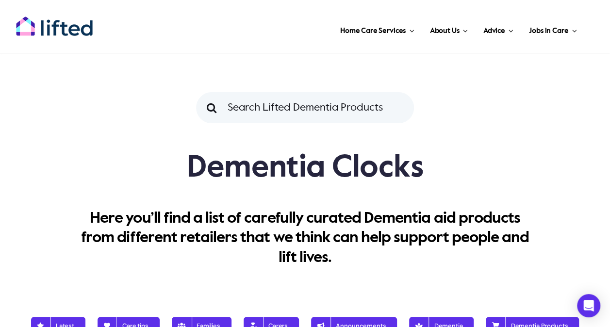 Image resolution: width=610 pixels, height=327 pixels. Describe the element at coordinates (212, 108) in the screenshot. I see `input: Search` at that location.